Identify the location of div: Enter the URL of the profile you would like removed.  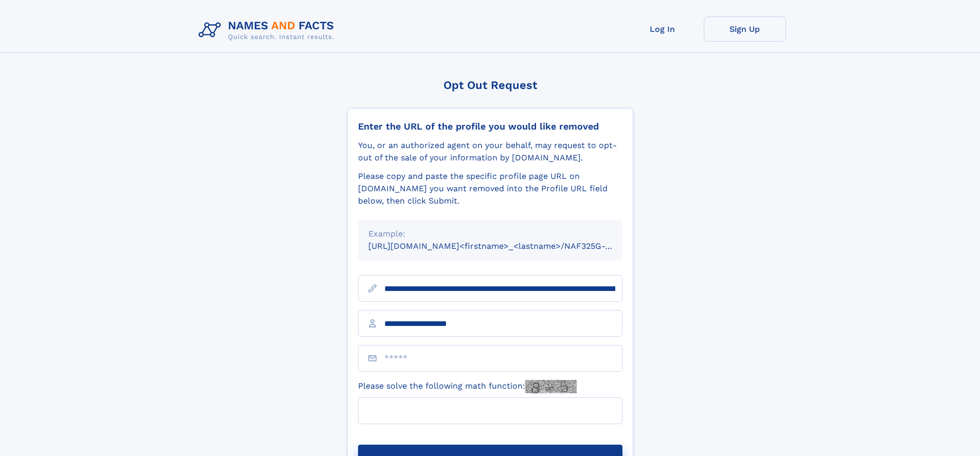
(490, 126).